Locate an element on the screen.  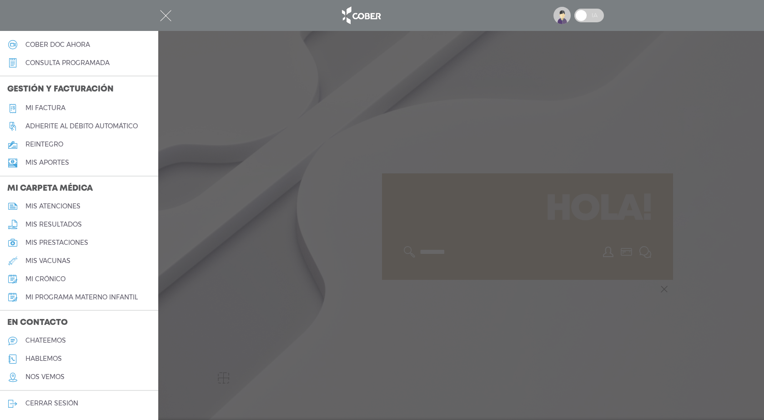
img: profile-placeholder.svg is located at coordinates (562, 15).